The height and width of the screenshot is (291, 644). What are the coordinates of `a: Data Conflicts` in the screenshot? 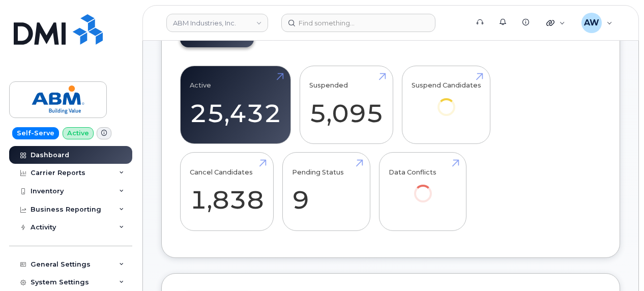 It's located at (423, 187).